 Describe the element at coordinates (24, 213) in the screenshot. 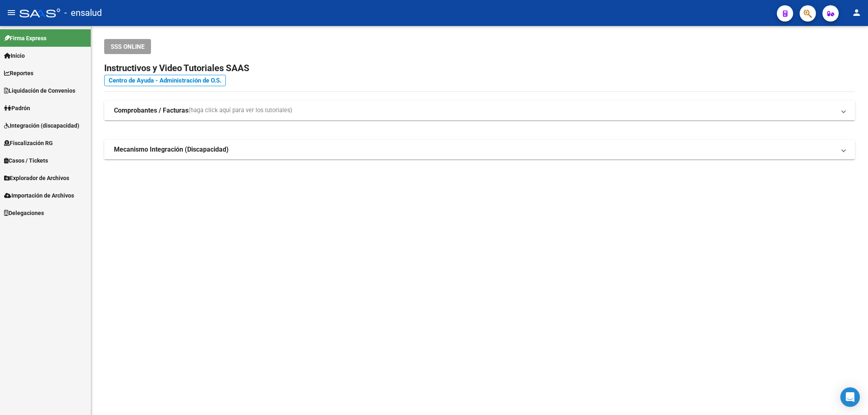

I see `span: Delegaciones` at that location.